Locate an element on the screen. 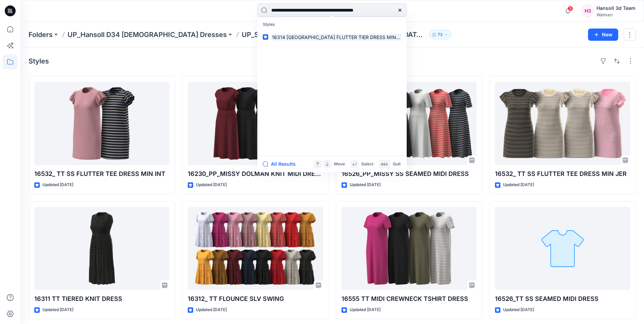  button: New is located at coordinates (603, 35).